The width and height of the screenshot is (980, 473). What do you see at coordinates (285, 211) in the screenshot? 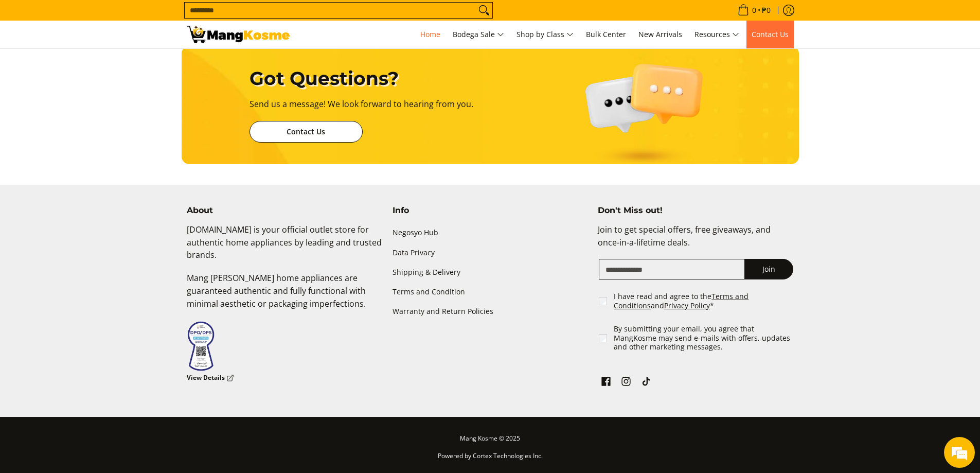
I see `h4: About` at bounding box center [285, 211].